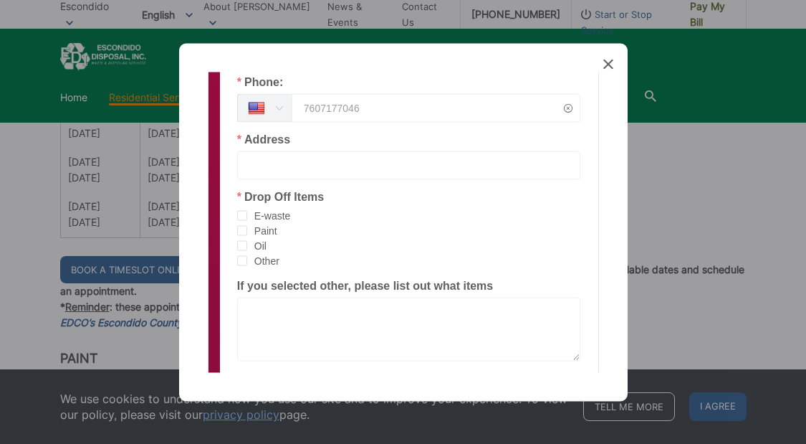 Image resolution: width=806 pixels, height=444 pixels. What do you see at coordinates (260, 82) in the screenshot?
I see `label: Phone:` at bounding box center [260, 82].